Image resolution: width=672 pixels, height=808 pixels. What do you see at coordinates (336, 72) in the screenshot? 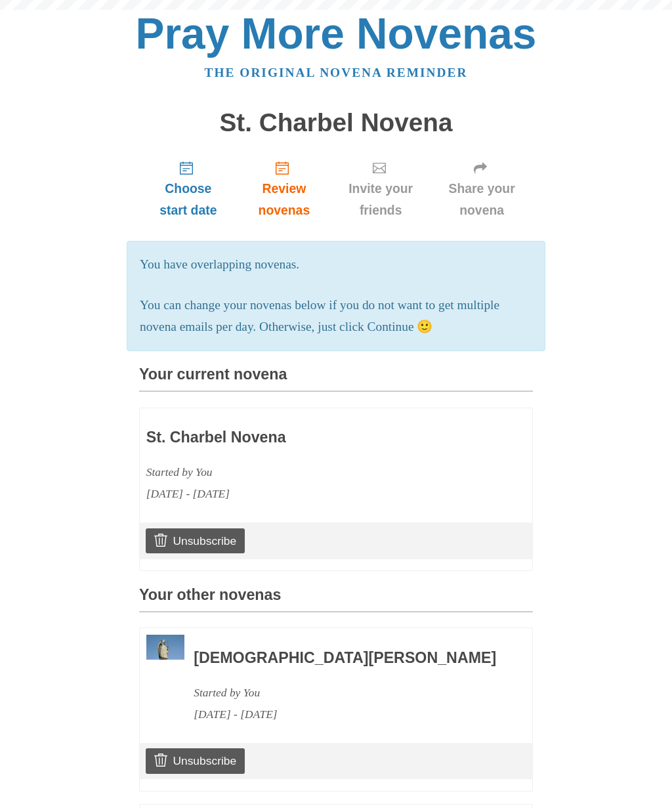
I see `a: The original novena reminder` at bounding box center [336, 72].